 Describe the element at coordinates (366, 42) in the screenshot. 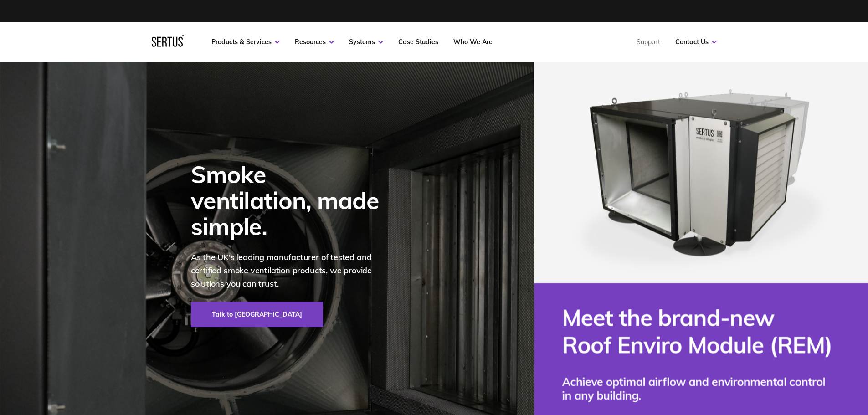

I see `a: Systems` at that location.